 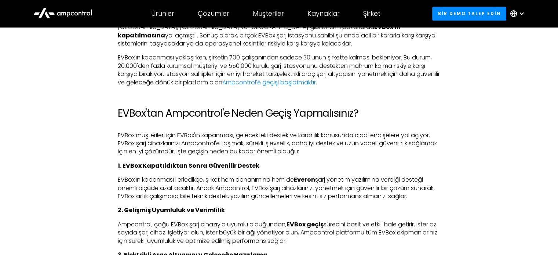 What do you see at coordinates (276, 188) in the screenshot?
I see `font: şarj yönetim yazılımına verdiği desteği önemli ölçüde azaltacaktır. Ancak Ampcontrol, EVBox şarj ...` at bounding box center [276, 188].